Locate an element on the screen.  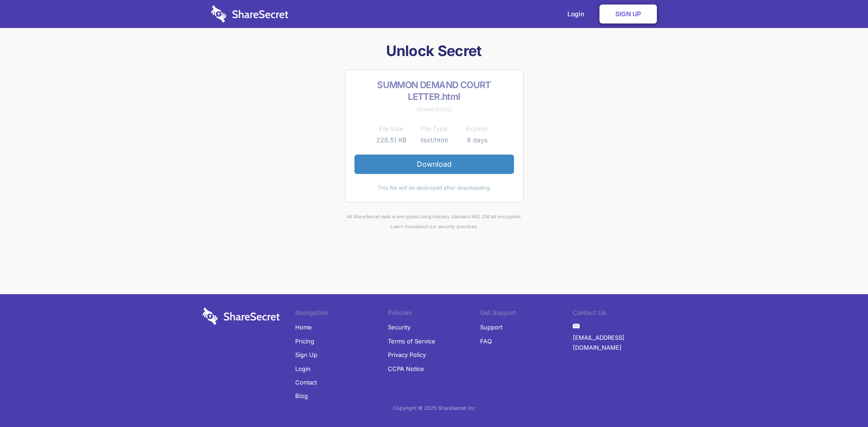
div: This file will be destroyed after downloading. is located at coordinates (434, 188).